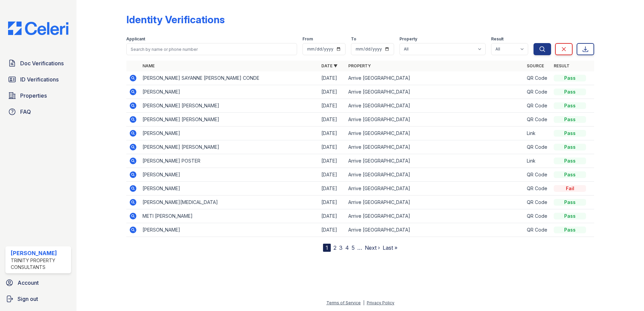 Image resolution: width=644 pixels, height=311 pixels. What do you see at coordinates (408, 39) in the screenshot?
I see `label: Property` at bounding box center [408, 39].